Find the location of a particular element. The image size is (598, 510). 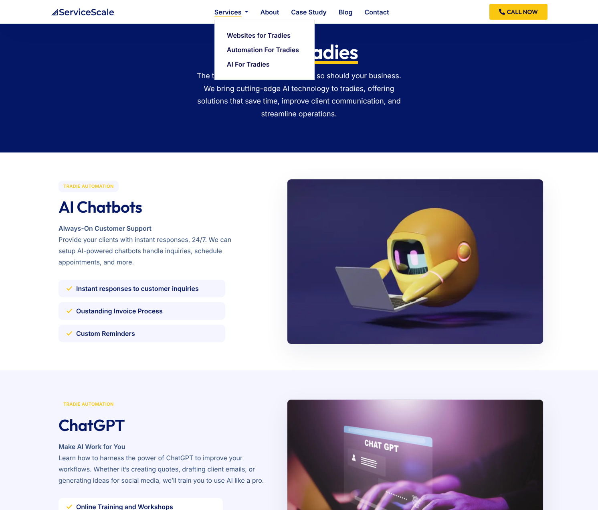

p: Provide your clients with instant responses, 24/7. We can setup AI-powered chatbots handle inquir... is located at coordinates (153, 245).